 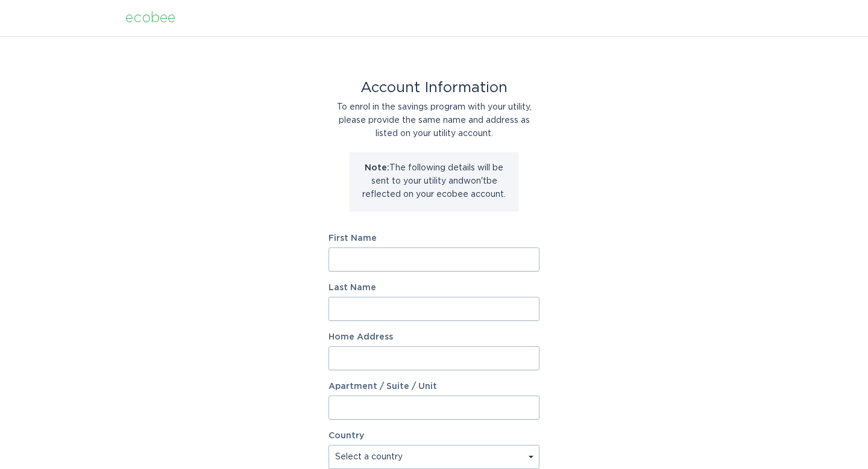 What do you see at coordinates (346, 436) in the screenshot?
I see `label: Country` at bounding box center [346, 436].